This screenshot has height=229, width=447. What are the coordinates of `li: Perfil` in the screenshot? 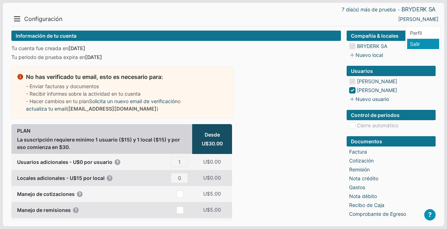 It's located at (423, 33).